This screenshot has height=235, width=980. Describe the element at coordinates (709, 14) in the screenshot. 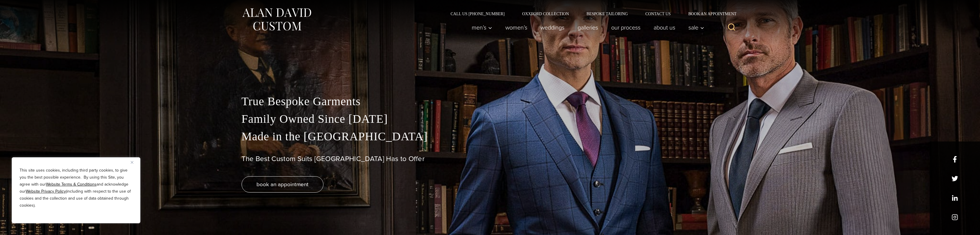

I see `a: Book an Appointment` at that location.